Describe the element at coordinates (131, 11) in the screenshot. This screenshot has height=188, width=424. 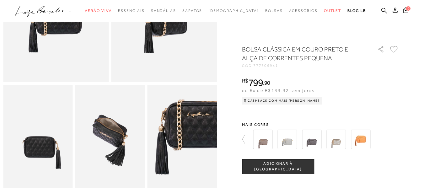
I see `span: Essenciais` at that location.